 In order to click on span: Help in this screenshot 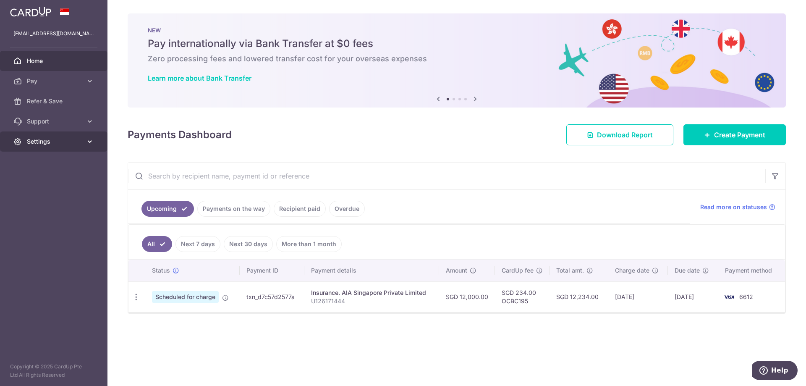, I will do `click(27, 10)`.